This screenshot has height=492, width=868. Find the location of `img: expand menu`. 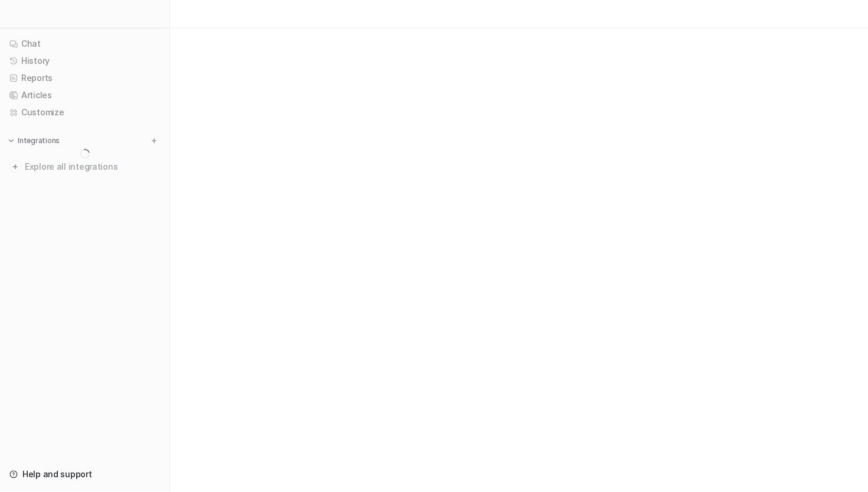

img: expand menu is located at coordinates (11, 140).